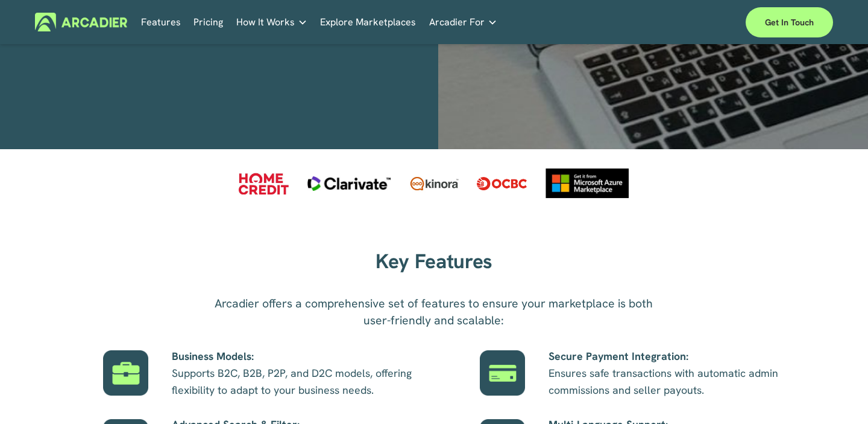  What do you see at coordinates (160, 22) in the screenshot?
I see `a: Features` at bounding box center [160, 22].